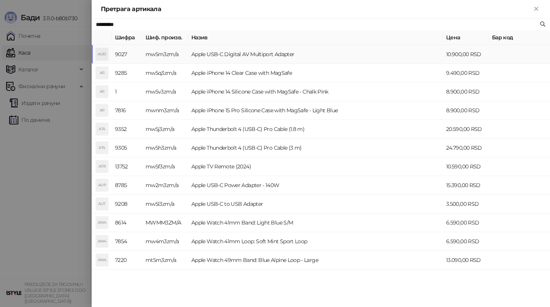 The height and width of the screenshot is (307, 550). What do you see at coordinates (127, 148) in the screenshot?
I see `td: 9305` at bounding box center [127, 148].